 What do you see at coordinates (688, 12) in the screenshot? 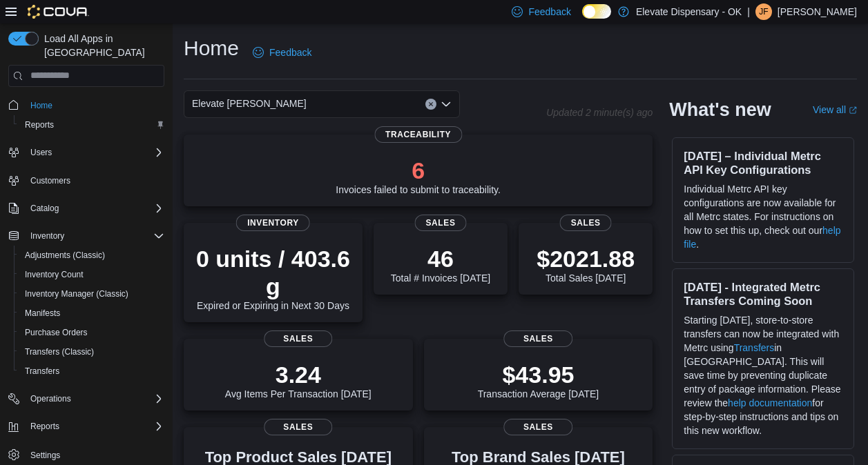
I see `p: Elevate Dispensary - OK` at bounding box center [688, 12].